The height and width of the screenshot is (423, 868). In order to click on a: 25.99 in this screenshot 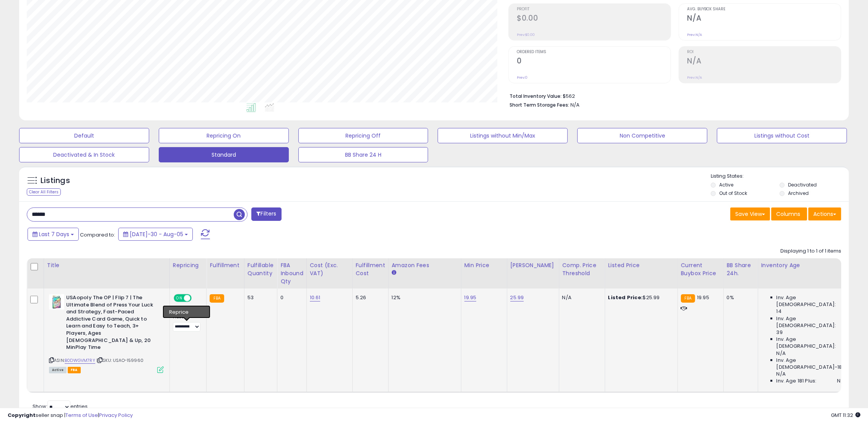, I will do `click(517, 298)`.